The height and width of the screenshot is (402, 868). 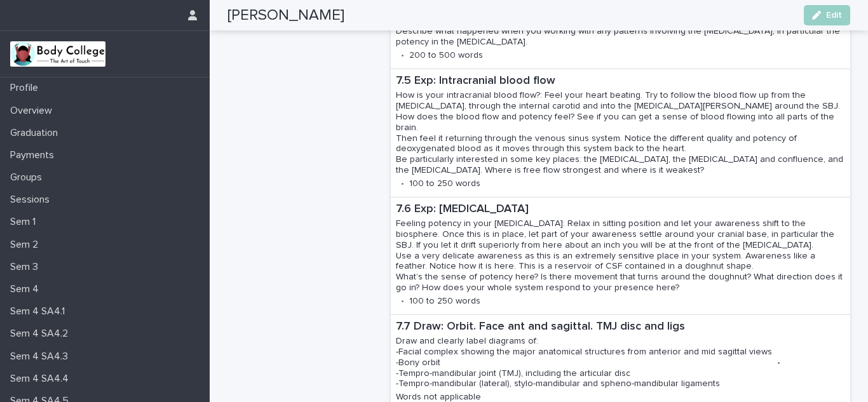 I want to click on a: 7.5 Exp: Intracranial blood flowHow is your intracranial blood flow?: Feel your heart beating. Tr..., so click(x=621, y=133).